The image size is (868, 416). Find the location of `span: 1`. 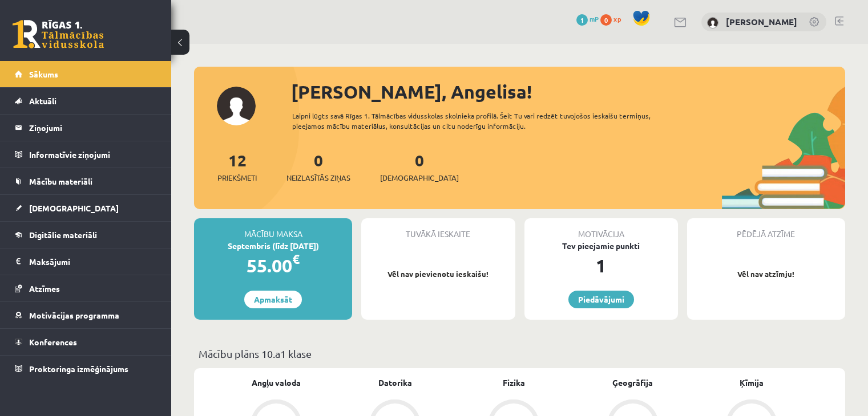

span: 1 is located at coordinates (582, 20).